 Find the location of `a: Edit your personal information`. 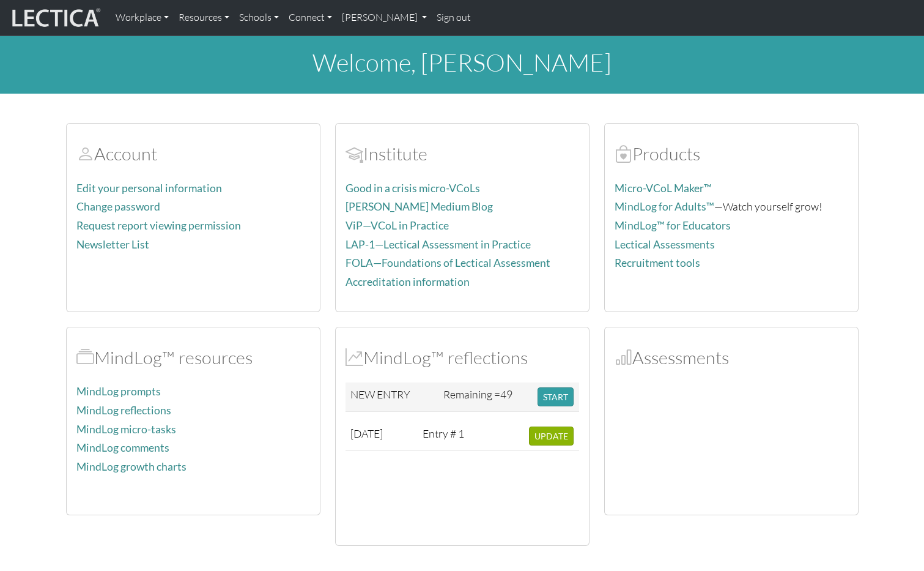

a: Edit your personal information is located at coordinates (149, 188).